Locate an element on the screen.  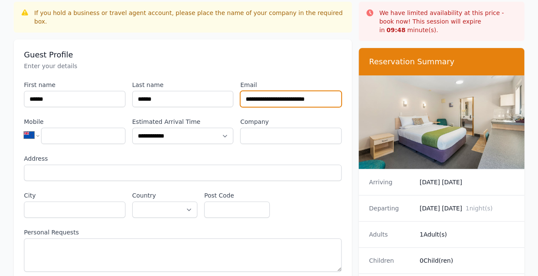
p: We have limited availability at this price - book now! This session will expire in minute(s). is located at coordinates (448, 21).